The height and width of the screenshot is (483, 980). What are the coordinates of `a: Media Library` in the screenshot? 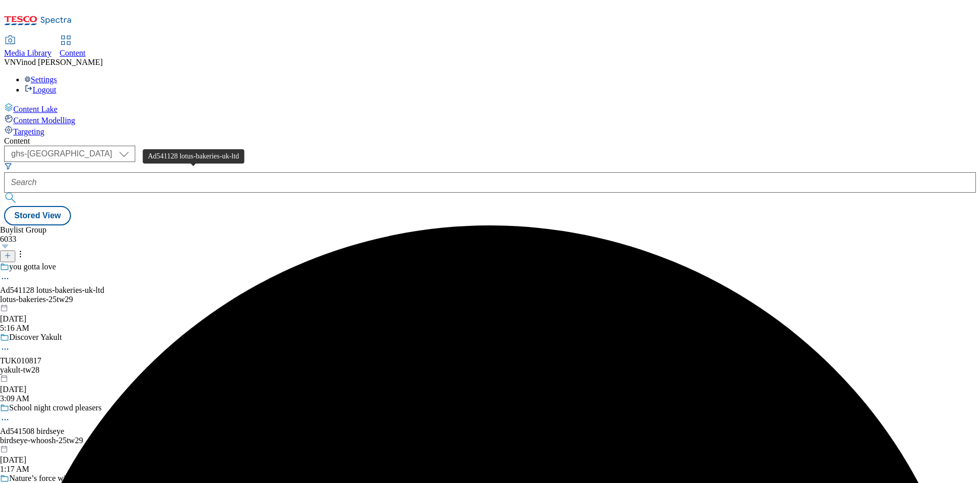 It's located at (27, 47).